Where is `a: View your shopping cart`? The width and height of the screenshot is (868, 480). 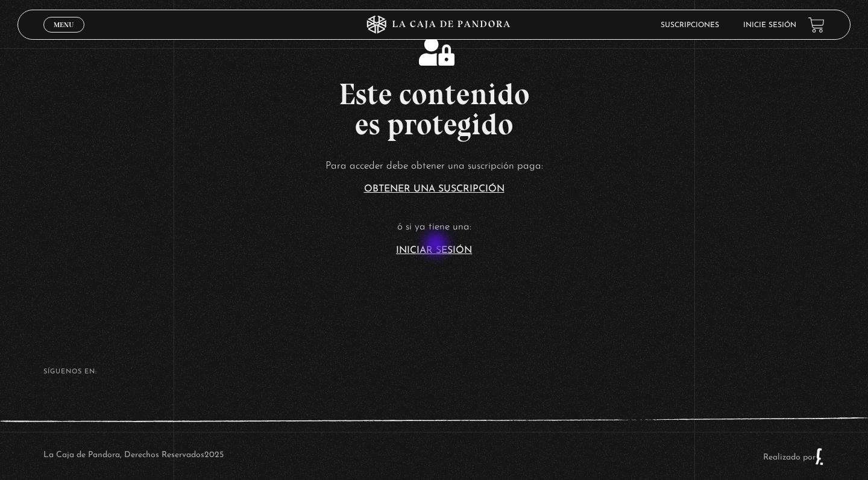
a: View your shopping cart is located at coordinates (816, 24).